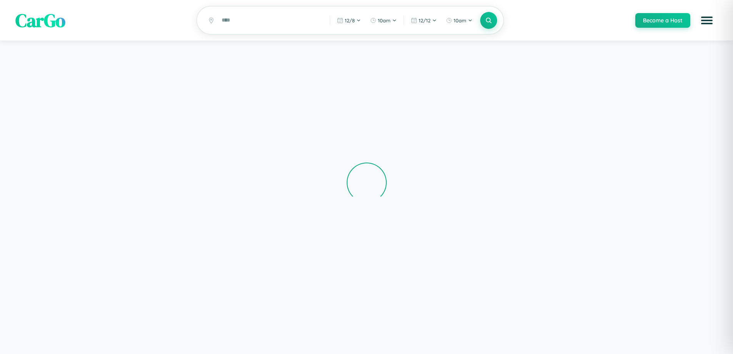  I want to click on span: 12 / 8, so click(350, 20).